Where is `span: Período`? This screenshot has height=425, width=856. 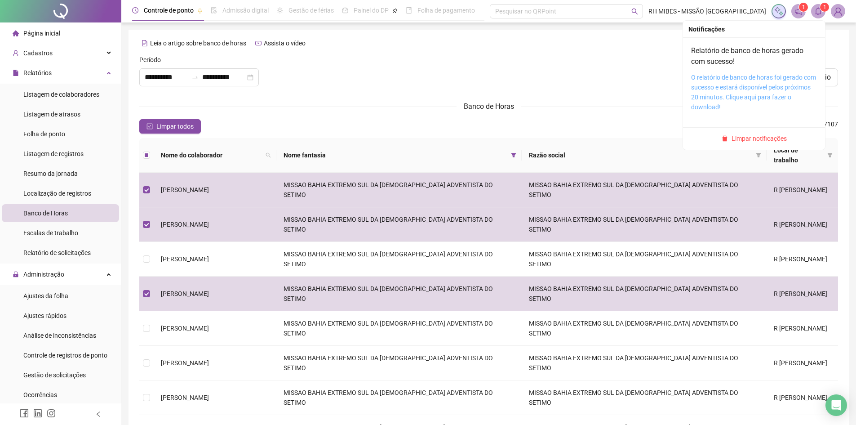
span: Período is located at coordinates (150, 60).